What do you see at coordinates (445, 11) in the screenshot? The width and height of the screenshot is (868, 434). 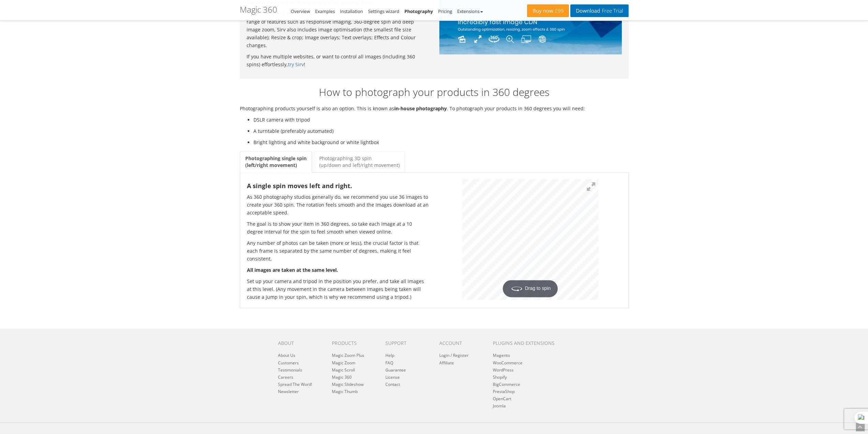 I see `a: Pricing` at bounding box center [445, 11].